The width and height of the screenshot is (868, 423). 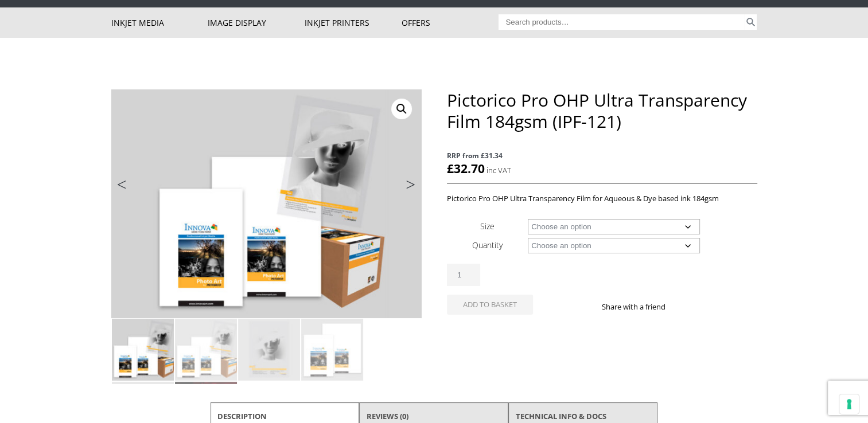 I want to click on button: Your consent preferences for tracking technologies, so click(x=849, y=404).